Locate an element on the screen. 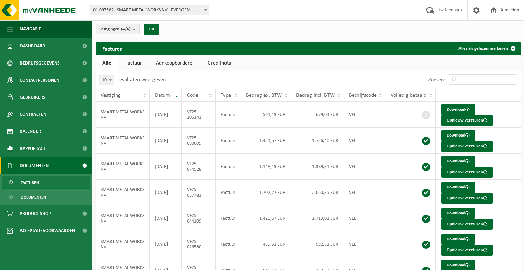 The image size is (524, 270). span: Bedrag incl. BTW is located at coordinates (315, 95).